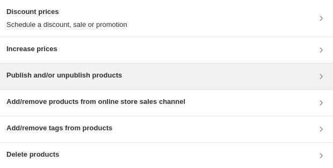 This screenshot has height=168, width=333. I want to click on h3: Delete products, so click(33, 154).